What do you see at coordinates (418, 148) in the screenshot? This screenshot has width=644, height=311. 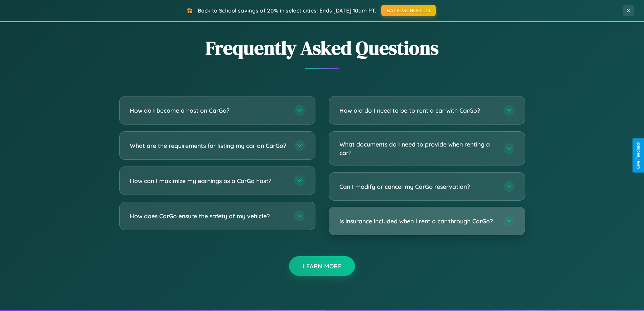 I see `h3: What documents do I need to provide when renting a car?` at bounding box center [418, 148].